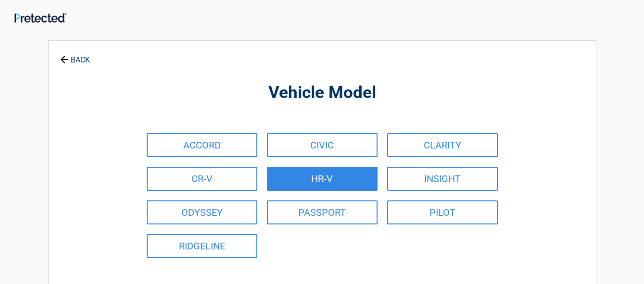 This screenshot has width=644, height=284. Describe the element at coordinates (202, 145) in the screenshot. I see `a: ACCORD` at that location.